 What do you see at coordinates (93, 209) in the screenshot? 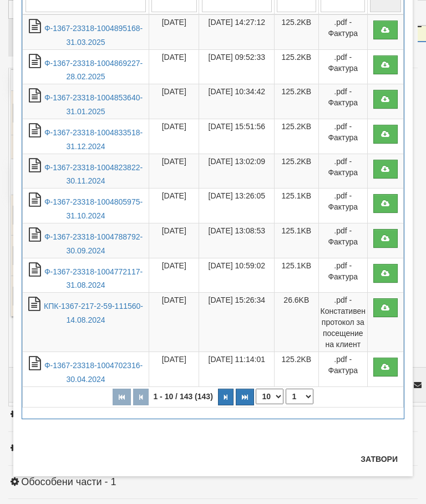
I see `a: Ф-1367-23318-1004805975-31.10.2024` at bounding box center [93, 209].